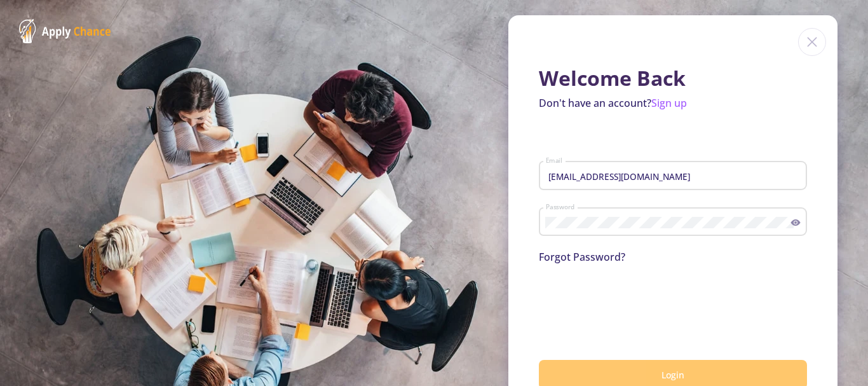 This screenshot has width=868, height=386. Describe the element at coordinates (582, 257) in the screenshot. I see `a: Forgot Password?` at that location.